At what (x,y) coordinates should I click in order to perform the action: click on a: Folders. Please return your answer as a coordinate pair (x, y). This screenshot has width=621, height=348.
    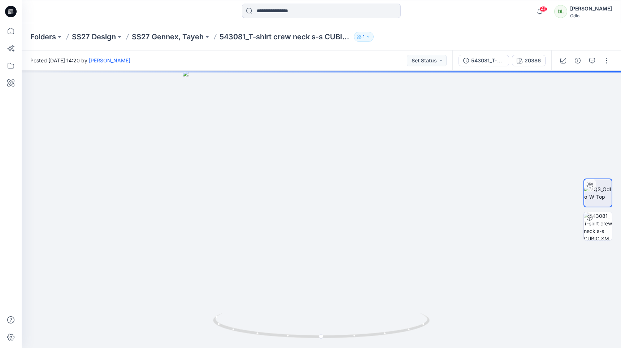
    Looking at the image, I should click on (43, 37).